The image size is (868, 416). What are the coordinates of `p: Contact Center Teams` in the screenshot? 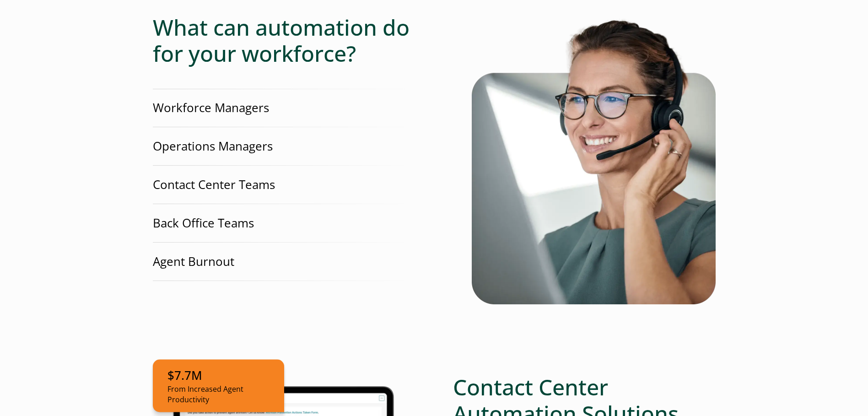 It's located at (213, 185).